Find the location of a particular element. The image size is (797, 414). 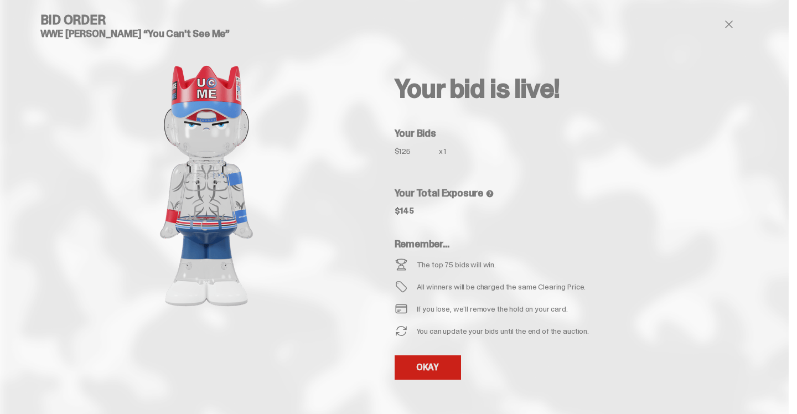

h4: Bid Order is located at coordinates (207, 20).